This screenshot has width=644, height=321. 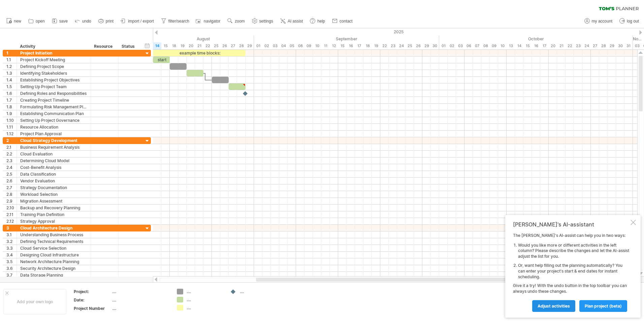 What do you see at coordinates (54, 134) in the screenshot?
I see `div: Project Plan Approval` at bounding box center [54, 134].